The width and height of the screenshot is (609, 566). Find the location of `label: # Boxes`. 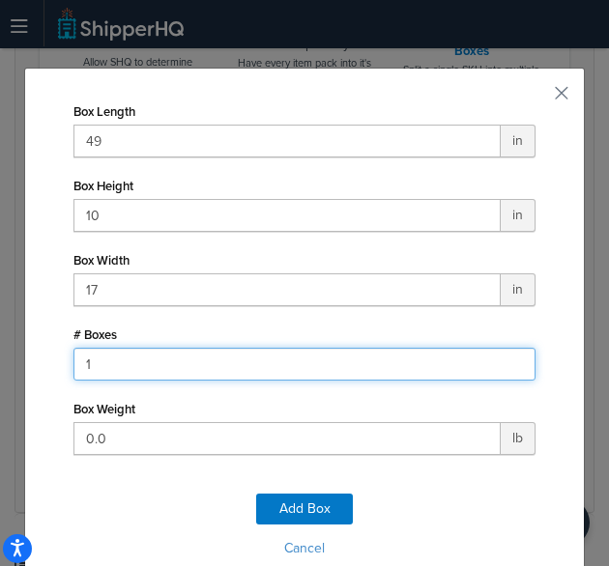

label: # Boxes is located at coordinates (95, 334).